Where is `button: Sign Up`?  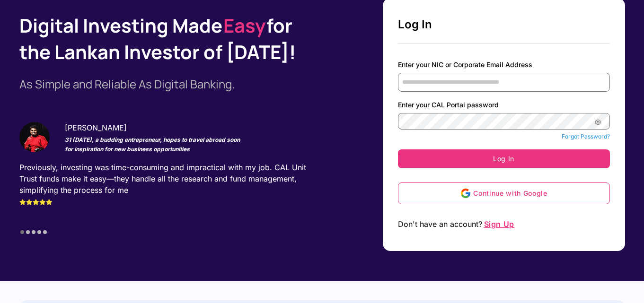 button: Sign Up is located at coordinates (499, 224).